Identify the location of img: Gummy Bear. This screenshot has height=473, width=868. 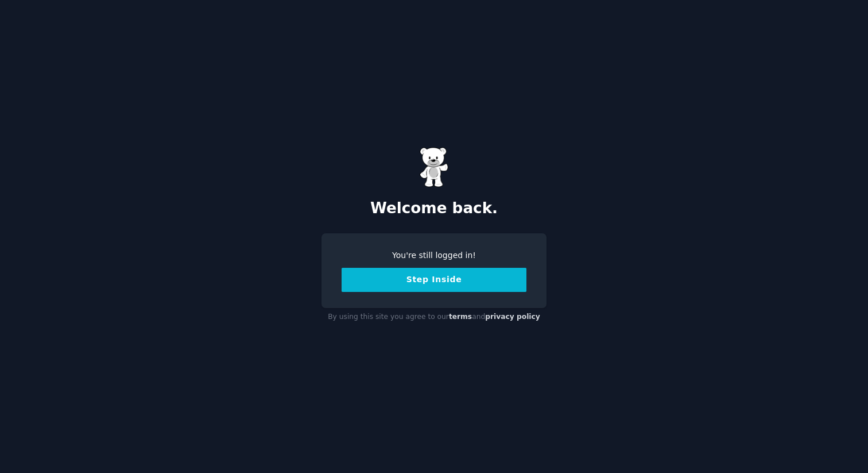
(434, 167).